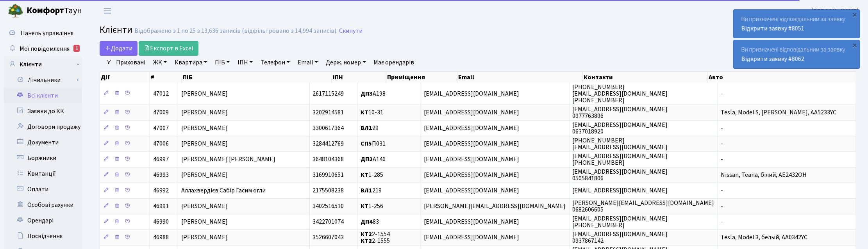 This screenshot has width=868, height=249. Describe the element at coordinates (43, 65) in the screenshot. I see `a: Клієнти` at that location.